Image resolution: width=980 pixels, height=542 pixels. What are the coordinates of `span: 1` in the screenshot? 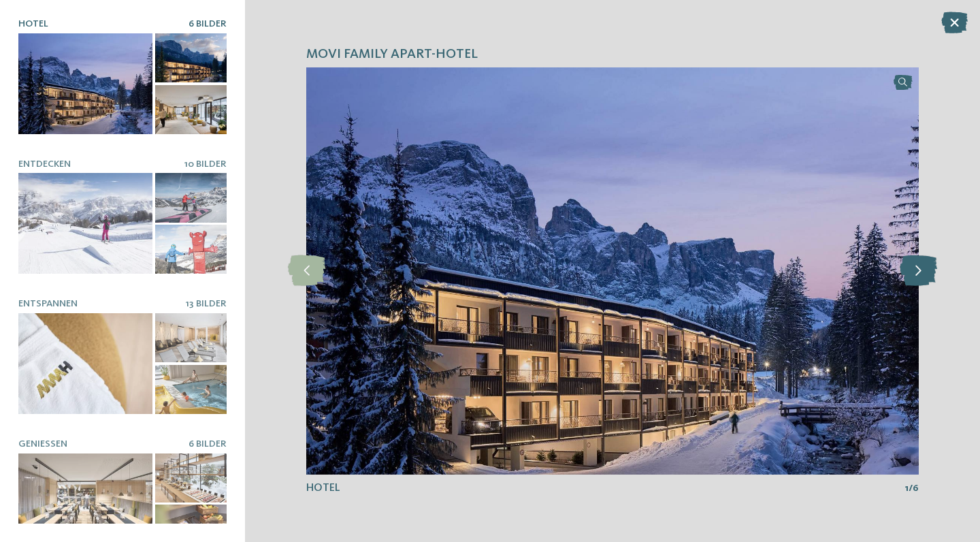 It's located at (907, 489).